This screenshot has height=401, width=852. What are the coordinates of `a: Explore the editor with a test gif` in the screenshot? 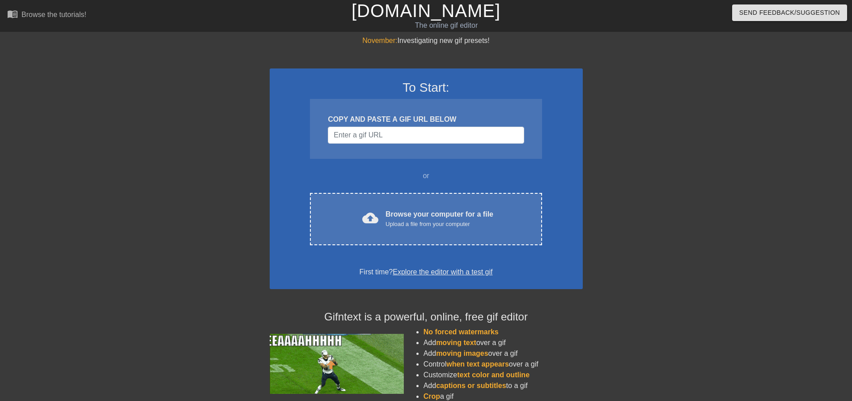 It's located at (442, 271).